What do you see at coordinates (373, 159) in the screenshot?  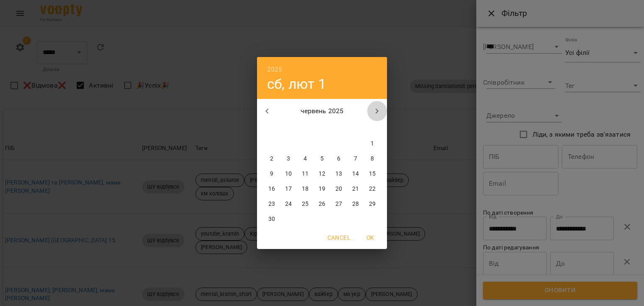 I see `button: 8` at bounding box center [373, 159].